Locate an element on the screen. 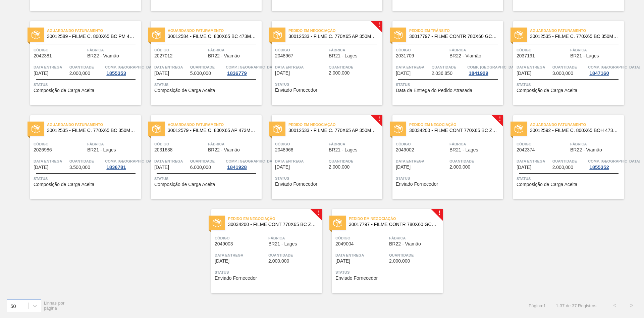  span: 2049004 is located at coordinates (345, 244).